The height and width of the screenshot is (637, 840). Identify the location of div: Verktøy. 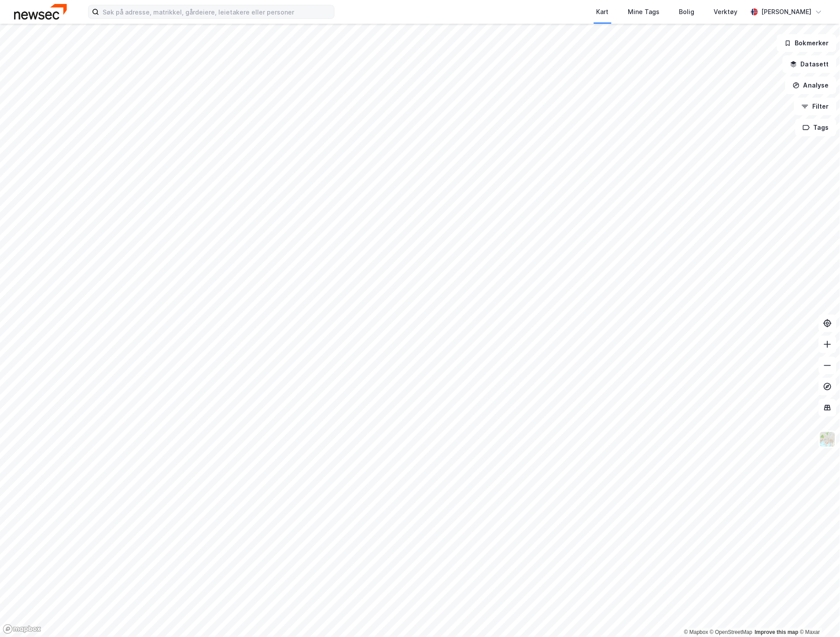
(726, 12).